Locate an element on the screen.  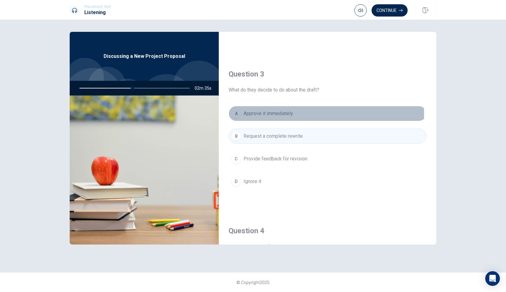
span: Placement Test is located at coordinates (98, 7).